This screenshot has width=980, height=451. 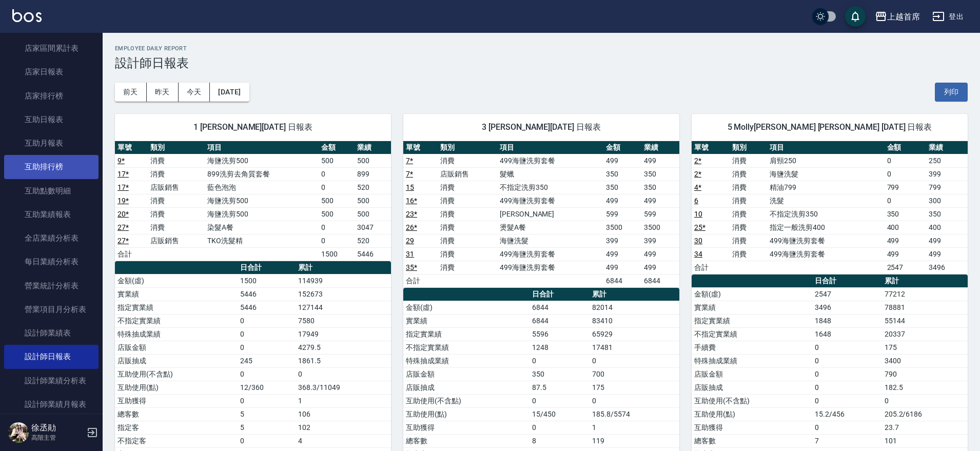 I want to click on a: 互助業績報表, so click(x=51, y=214).